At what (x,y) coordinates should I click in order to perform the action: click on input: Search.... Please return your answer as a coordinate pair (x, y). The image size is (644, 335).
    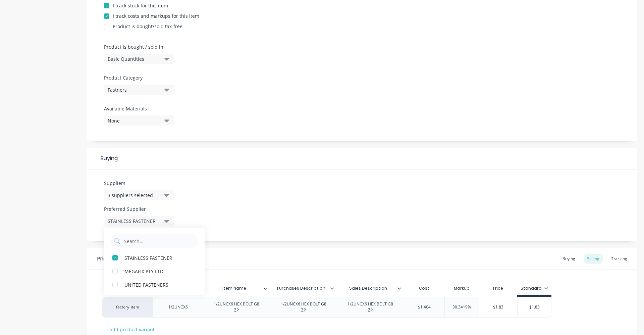
    Looking at the image, I should click on (159, 241).